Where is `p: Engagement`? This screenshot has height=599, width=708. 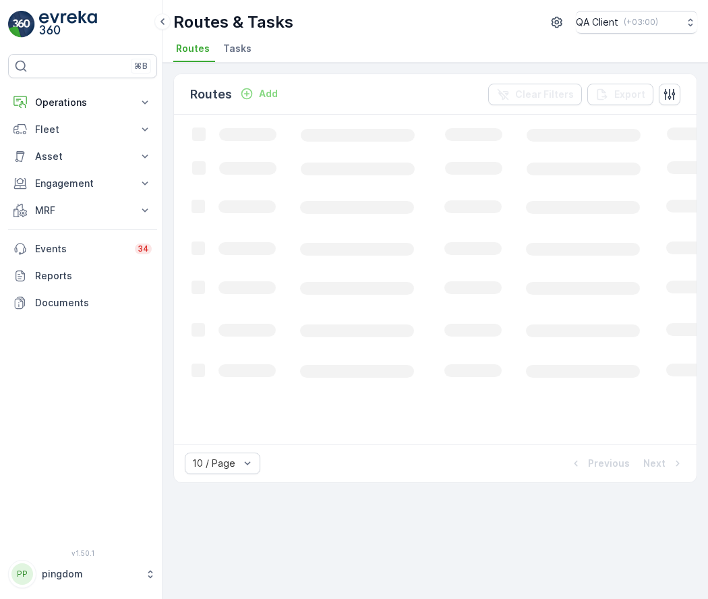
p: Engagement is located at coordinates (82, 183).